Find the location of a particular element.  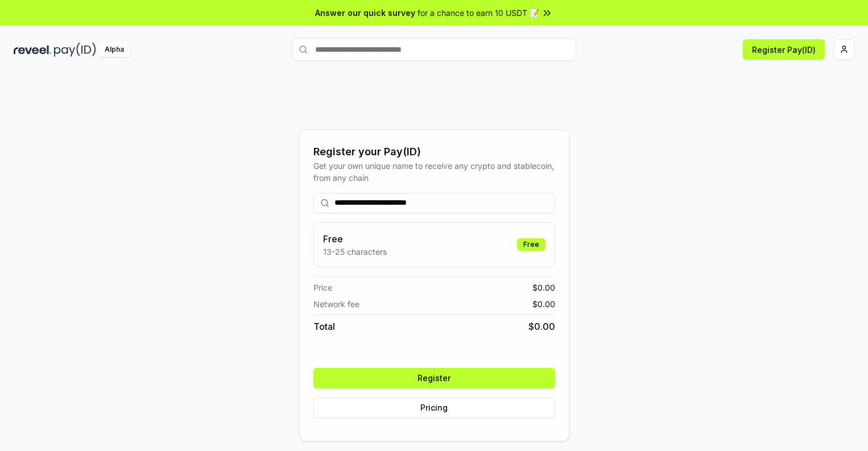

span: Price is located at coordinates (322, 287).